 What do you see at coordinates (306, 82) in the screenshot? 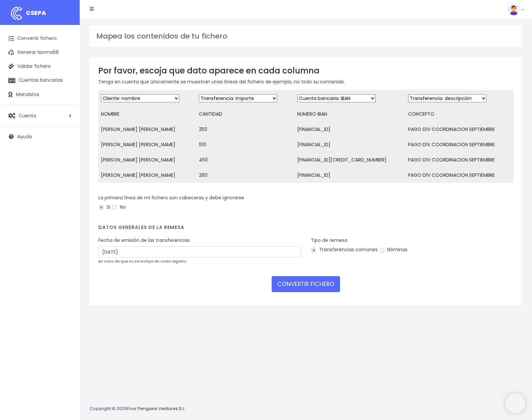
I see `p: Tenga en cuenta que únicamente se muestran unas líneas del fichero de ejemplo, no todo su contenido.` at bounding box center [306, 82].